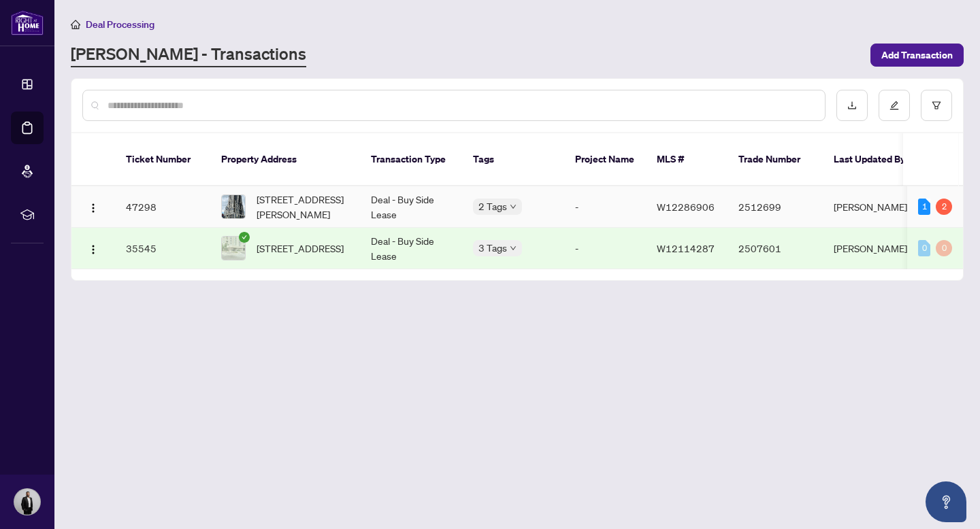 Image resolution: width=980 pixels, height=529 pixels. What do you see at coordinates (852, 106) in the screenshot?
I see `span: download` at bounding box center [852, 106].